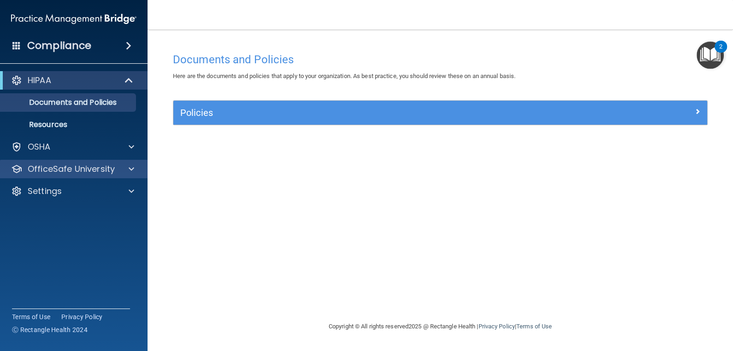 The height and width of the screenshot is (351, 733). What do you see at coordinates (72, 147) in the screenshot?
I see `a: OSHA` at bounding box center [72, 147].